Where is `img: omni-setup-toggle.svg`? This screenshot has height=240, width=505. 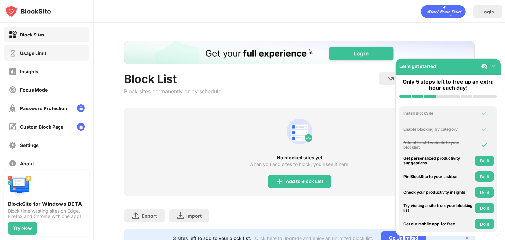 img: omni-setup-toggle.svg is located at coordinates (493, 66).